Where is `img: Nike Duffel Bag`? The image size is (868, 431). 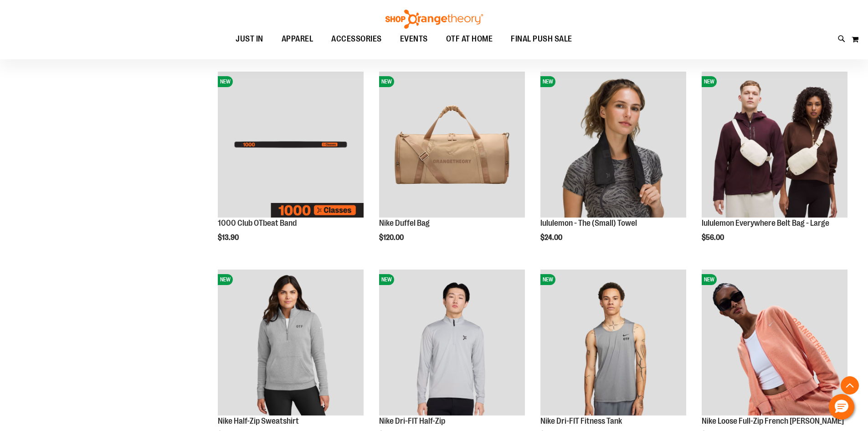
img: Nike Duffel Bag is located at coordinates (452, 145).